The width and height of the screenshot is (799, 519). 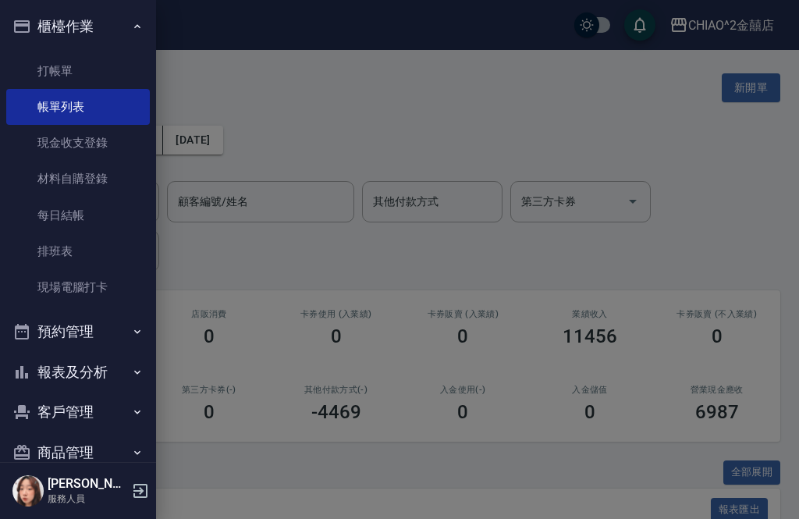 What do you see at coordinates (78, 452) in the screenshot?
I see `button: 商品管理` at bounding box center [78, 452].